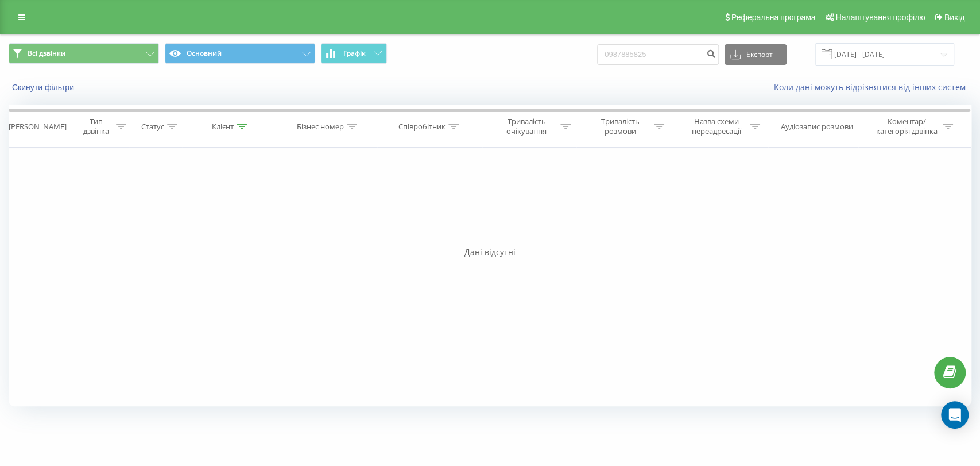 This screenshot has width=980, height=466. Describe the element at coordinates (906, 126) in the screenshot. I see `div: Коментар/категорія дзвінка` at that location.